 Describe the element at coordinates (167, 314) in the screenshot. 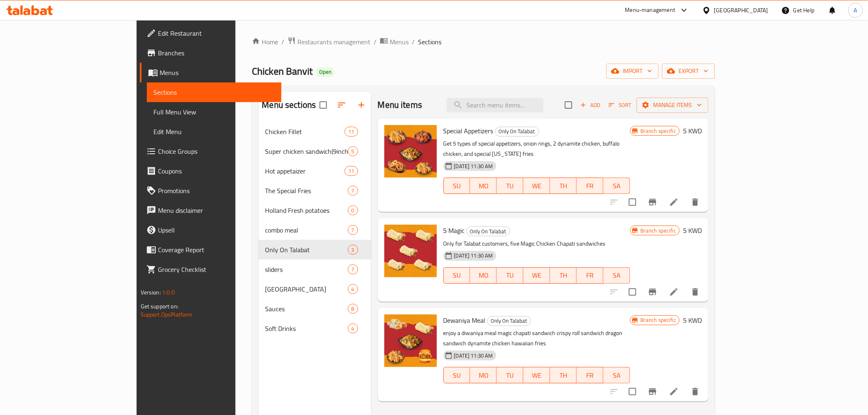

I see `a: Support.OpsPlatform` at that location.